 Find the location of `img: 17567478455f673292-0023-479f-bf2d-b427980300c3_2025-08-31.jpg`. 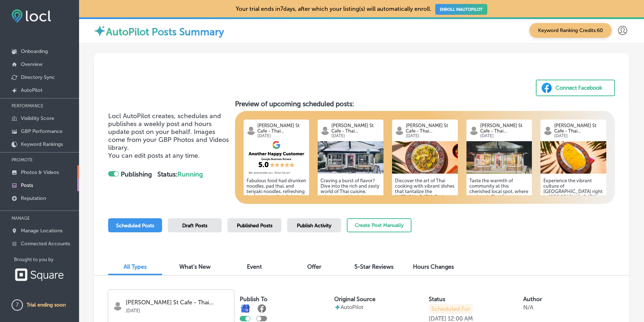

img: 17567478455f673292-0023-479f-bf2d-b427980300c3_2025-08-31.jpg is located at coordinates (425, 158).